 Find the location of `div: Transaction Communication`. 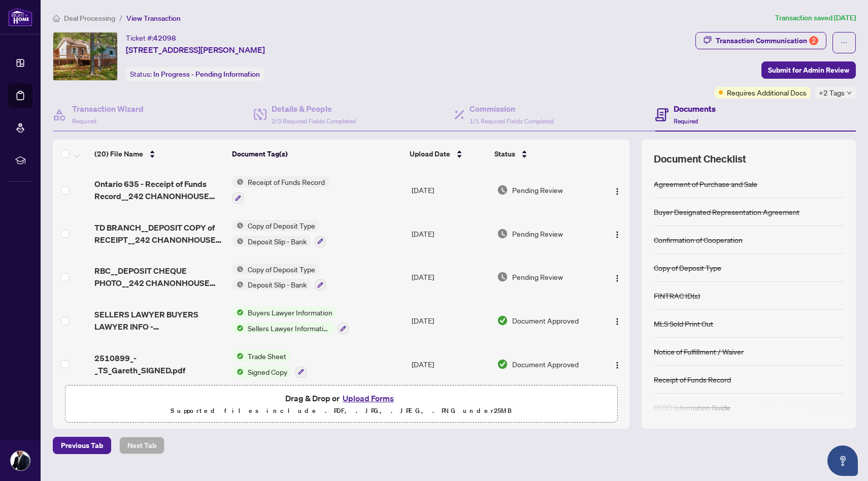

div: Transaction Communication is located at coordinates (767, 41).